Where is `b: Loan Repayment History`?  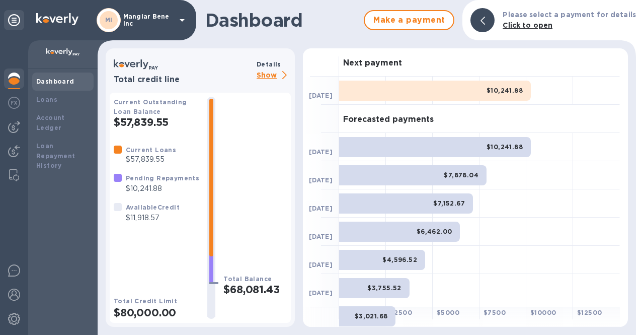 b: Loan Repayment History is located at coordinates (56, 156).